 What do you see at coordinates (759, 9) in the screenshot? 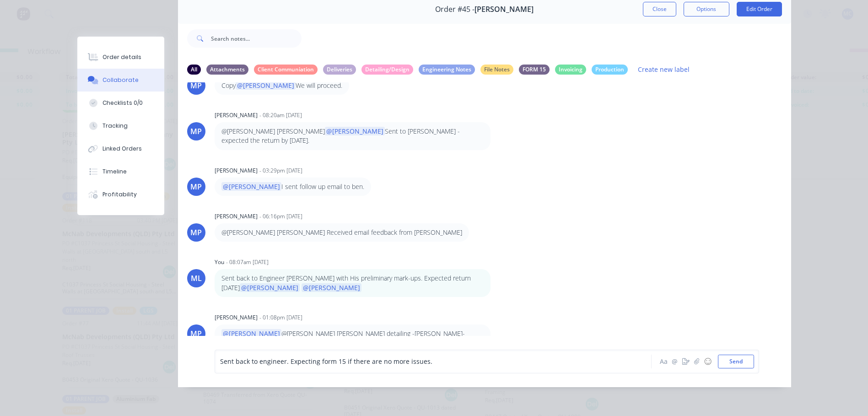
I see `button: Edit Order` at bounding box center [759, 9].